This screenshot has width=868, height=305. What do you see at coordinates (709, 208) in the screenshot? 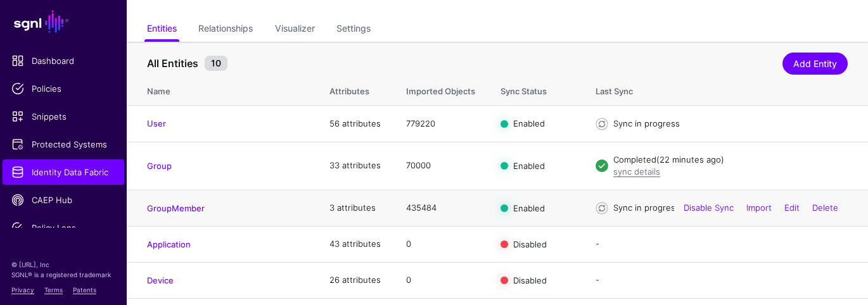
I see `a: Disable Sync` at bounding box center [709, 208].